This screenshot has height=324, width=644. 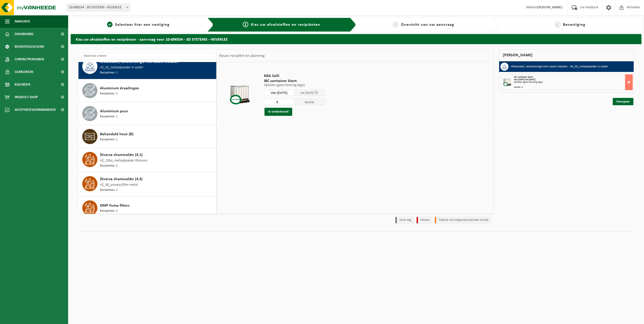 I want to click on button: Aluminium puur Recipiënten: 1, so click(x=147, y=114).